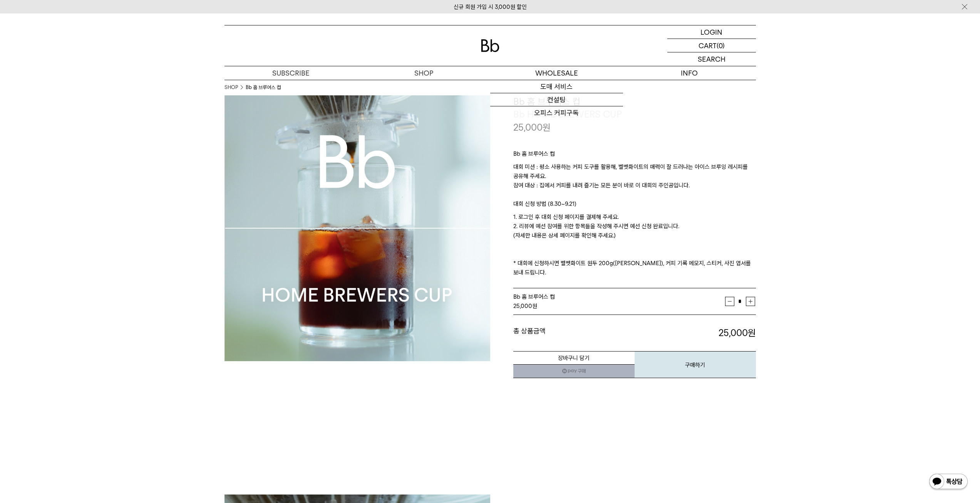 The image size is (980, 503). What do you see at coordinates (557, 73) in the screenshot?
I see `p: WHOLESALE` at bounding box center [557, 73].